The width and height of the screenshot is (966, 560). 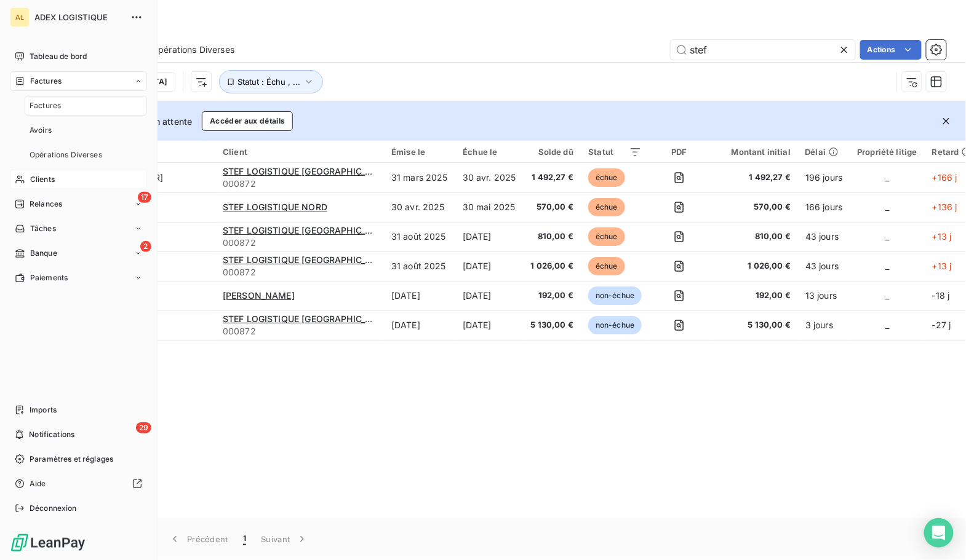 I want to click on span: Paramètres et réglages, so click(x=71, y=459).